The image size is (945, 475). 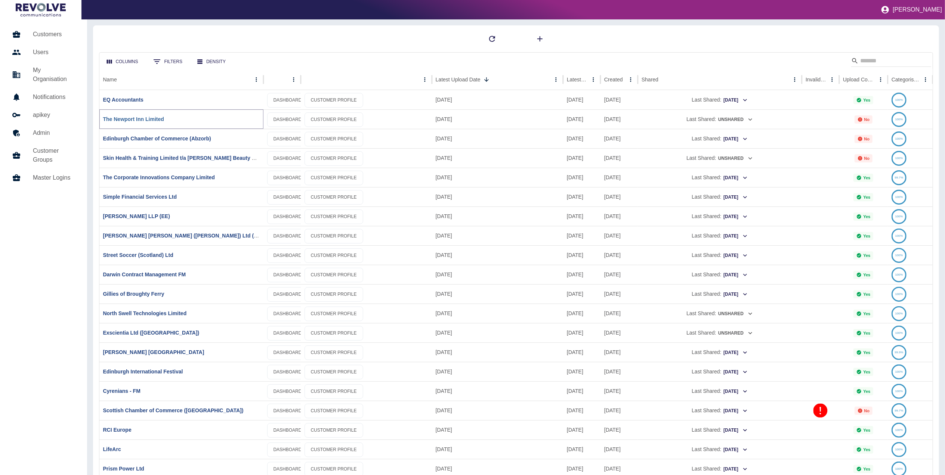 What do you see at coordinates (294, 80) in the screenshot?
I see `button: column menu` at bounding box center [294, 80].